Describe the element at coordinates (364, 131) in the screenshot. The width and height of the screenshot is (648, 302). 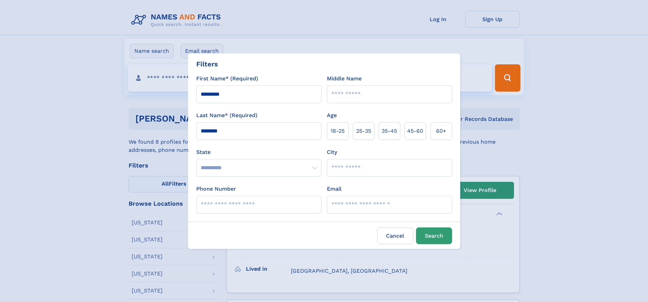
I see `span: 25‑35` at that location.